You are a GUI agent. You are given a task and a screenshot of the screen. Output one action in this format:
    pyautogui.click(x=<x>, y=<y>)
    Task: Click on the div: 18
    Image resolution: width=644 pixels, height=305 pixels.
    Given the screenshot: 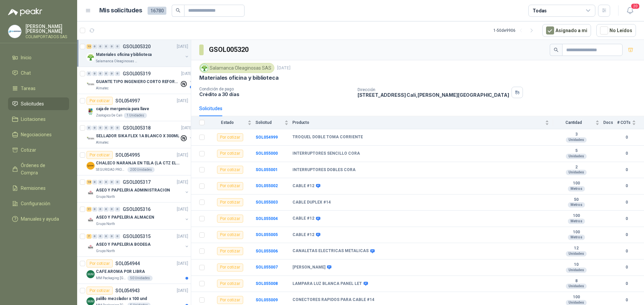 What is the action you would take?
    pyautogui.click(x=89, y=182)
    